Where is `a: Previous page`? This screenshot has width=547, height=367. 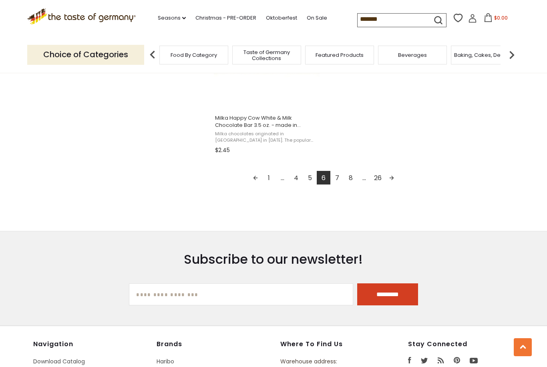 a: Previous page is located at coordinates (256, 178).